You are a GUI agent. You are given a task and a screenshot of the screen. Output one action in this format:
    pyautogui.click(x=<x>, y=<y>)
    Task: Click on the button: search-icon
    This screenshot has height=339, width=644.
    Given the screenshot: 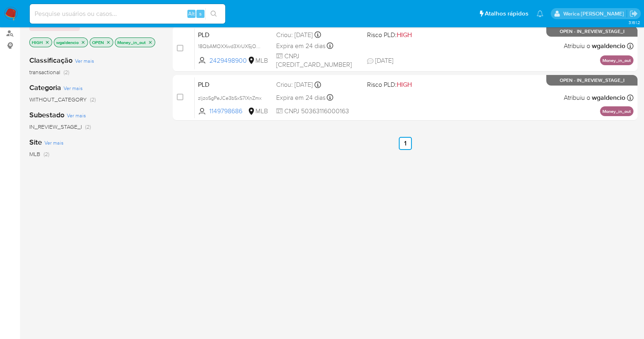 What is the action you would take?
    pyautogui.click(x=213, y=14)
    